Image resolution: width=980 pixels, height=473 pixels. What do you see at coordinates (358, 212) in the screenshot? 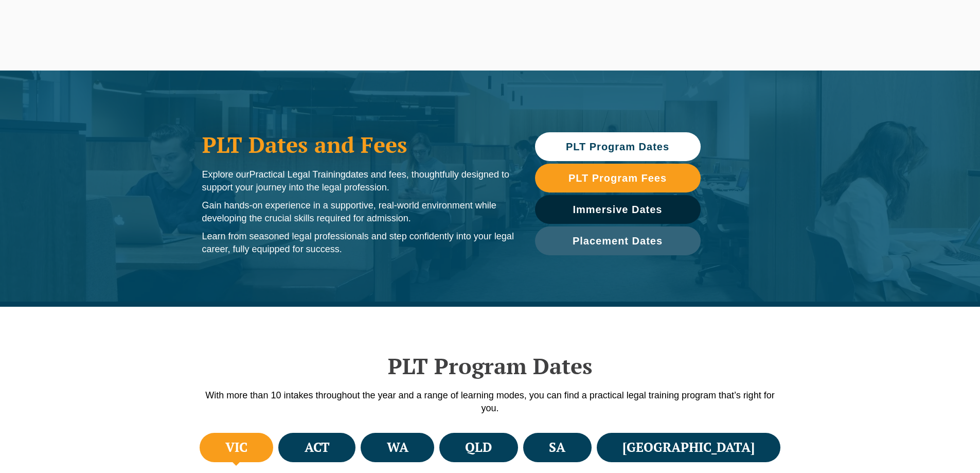
I see `p: Gain hands-on experience in a supportive, real-world environment while developing the crucial ski...` at bounding box center [358, 212].